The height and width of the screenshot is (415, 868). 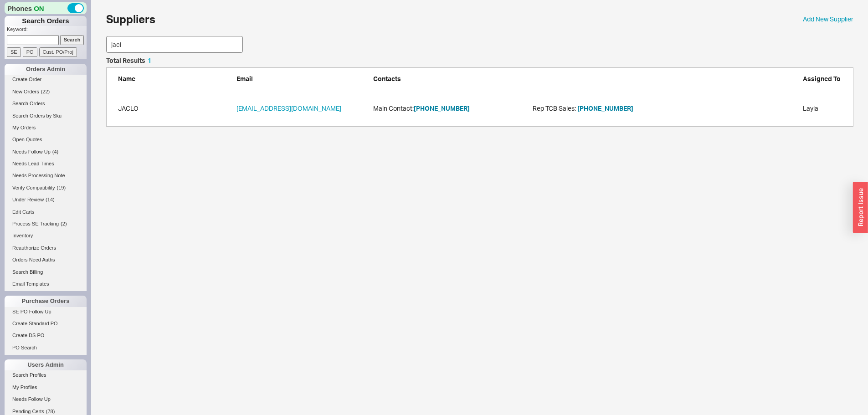 What do you see at coordinates (46, 212) in the screenshot?
I see `a: Edit Carts` at bounding box center [46, 212].